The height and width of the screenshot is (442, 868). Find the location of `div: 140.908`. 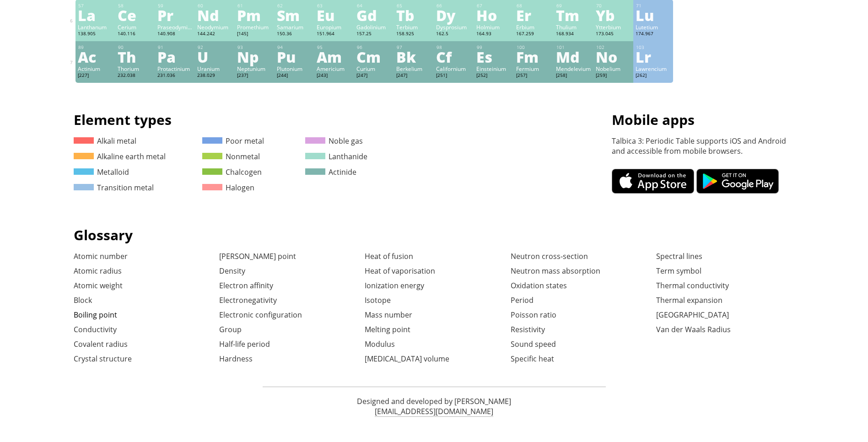

div: 140.908 is located at coordinates (175, 34).